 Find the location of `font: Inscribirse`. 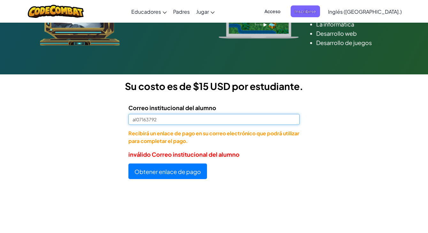

font: Inscribirse is located at coordinates (306, 11).